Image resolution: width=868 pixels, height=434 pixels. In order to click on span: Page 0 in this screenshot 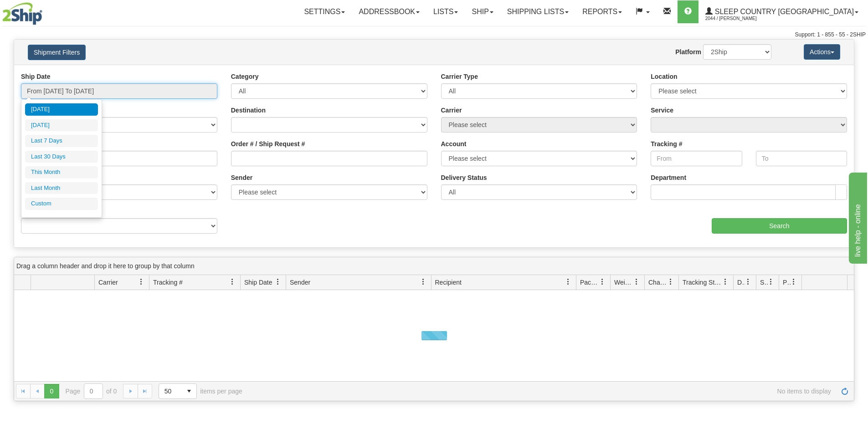, I will do `click(52, 391)`.